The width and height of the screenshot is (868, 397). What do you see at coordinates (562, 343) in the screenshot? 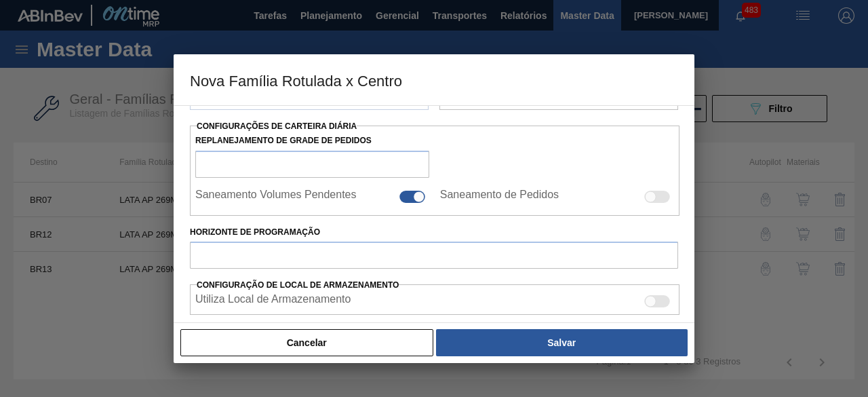
I see `button: Salvar` at bounding box center [562, 343].